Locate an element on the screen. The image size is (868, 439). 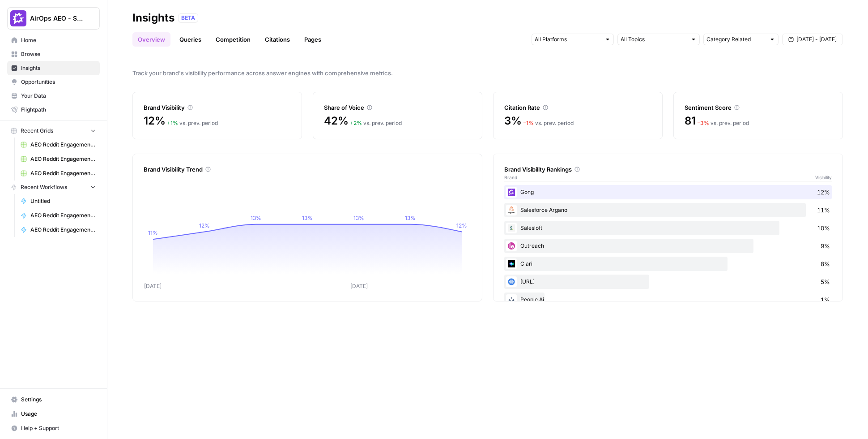
a: Flightpath is located at coordinates (53, 110).